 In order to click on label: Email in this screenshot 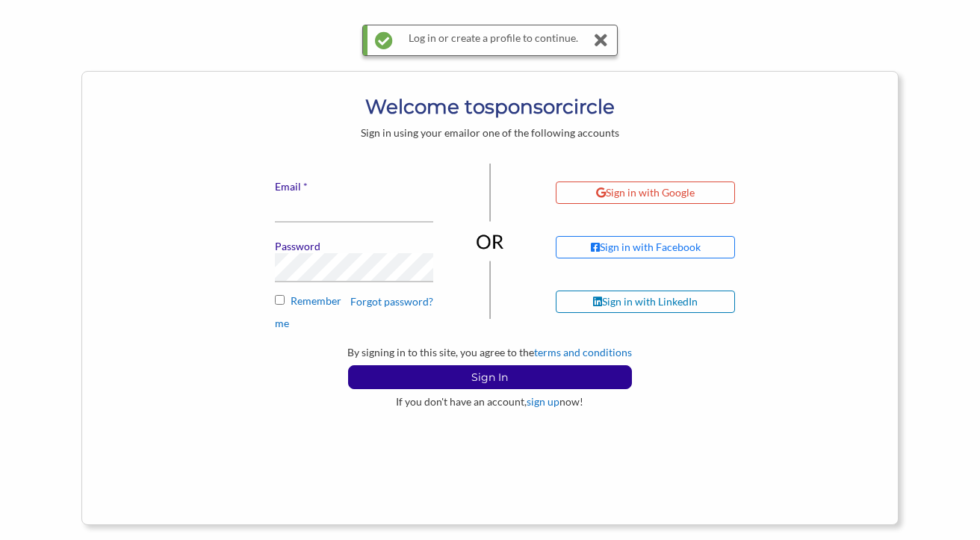, I will do `click(354, 187)`.